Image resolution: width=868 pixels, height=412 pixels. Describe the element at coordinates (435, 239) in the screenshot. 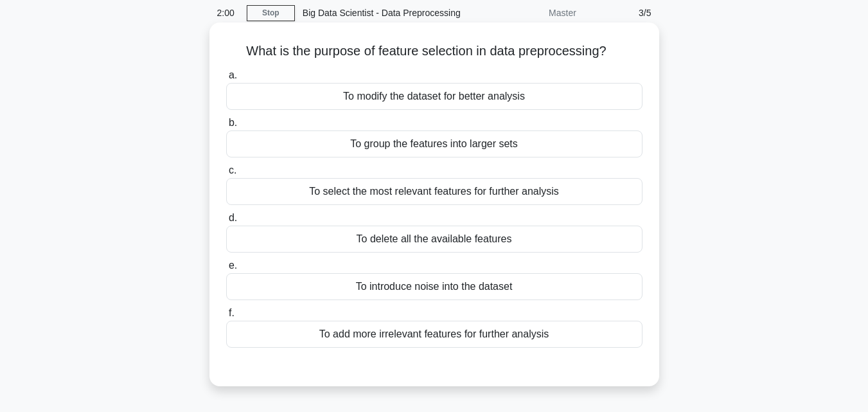

I see `div: To delete all the available features` at that location.